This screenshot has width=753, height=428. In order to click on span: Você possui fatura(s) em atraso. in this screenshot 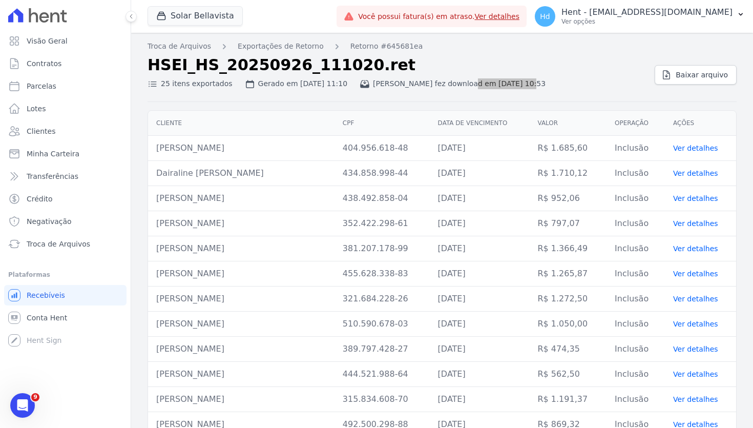, I will do `click(438, 16)`.